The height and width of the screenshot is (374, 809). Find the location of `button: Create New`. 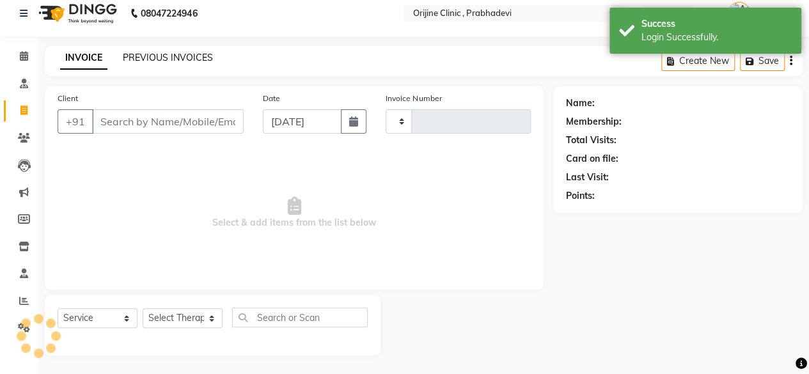

button: Create New is located at coordinates (697, 61).